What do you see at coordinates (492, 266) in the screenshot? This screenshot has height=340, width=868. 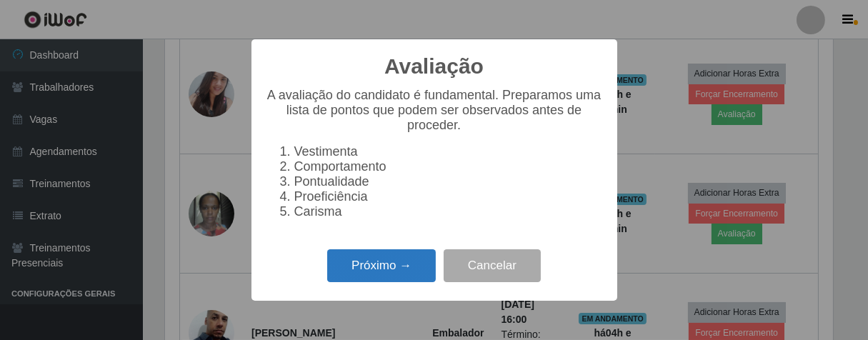 I see `button: Cancelar` at bounding box center [492, 266].